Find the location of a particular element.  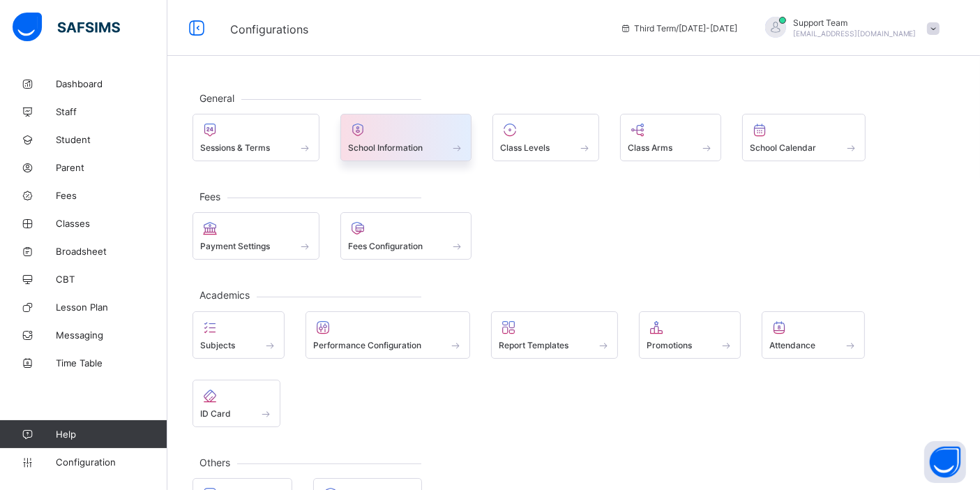

div: Promotions is located at coordinates (690, 335).